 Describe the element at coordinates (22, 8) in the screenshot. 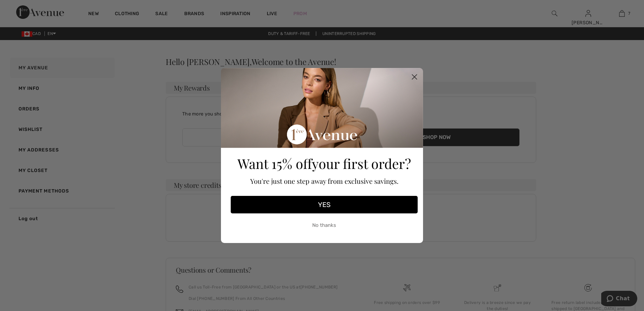

I see `span: Chat` at that location.